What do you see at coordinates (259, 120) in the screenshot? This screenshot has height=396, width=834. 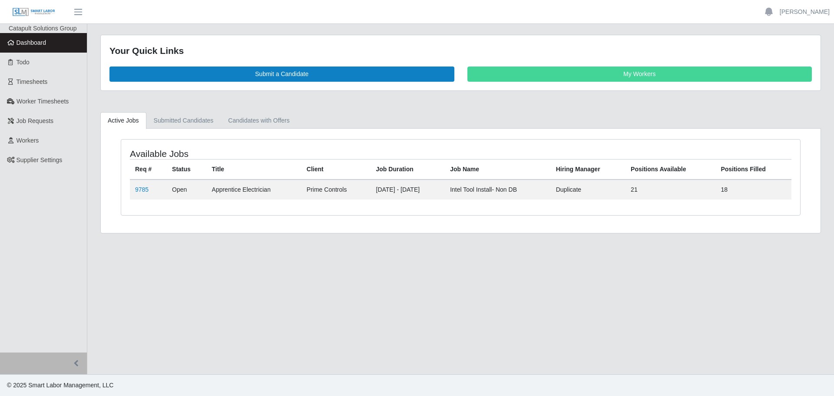 I see `a: Candidates with Offers` at bounding box center [259, 120].